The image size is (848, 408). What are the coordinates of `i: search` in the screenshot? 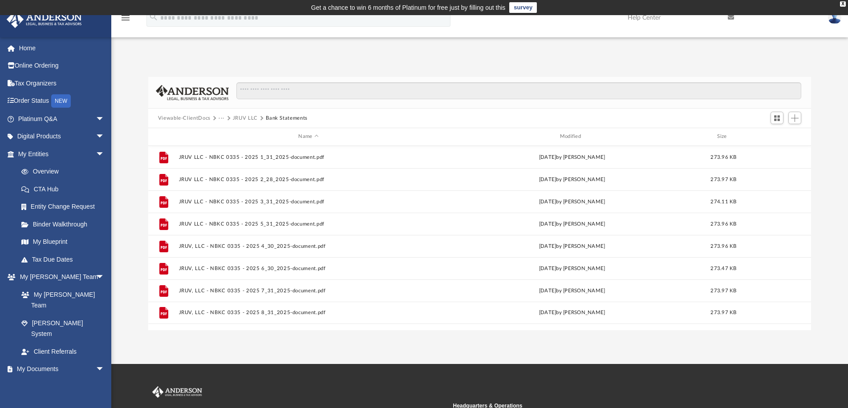 It's located at (153, 17).